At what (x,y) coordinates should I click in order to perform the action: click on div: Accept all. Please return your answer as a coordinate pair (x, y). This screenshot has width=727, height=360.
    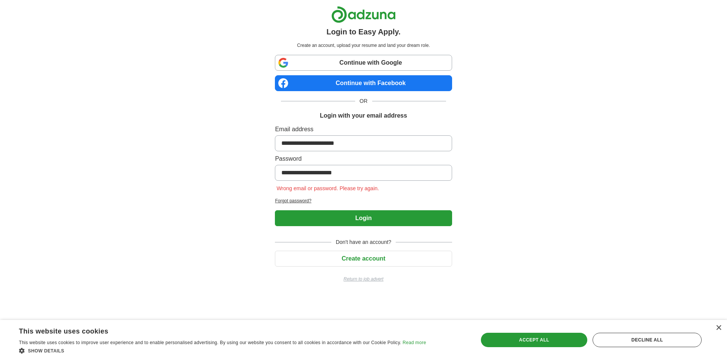
    Looking at the image, I should click on (534, 340).